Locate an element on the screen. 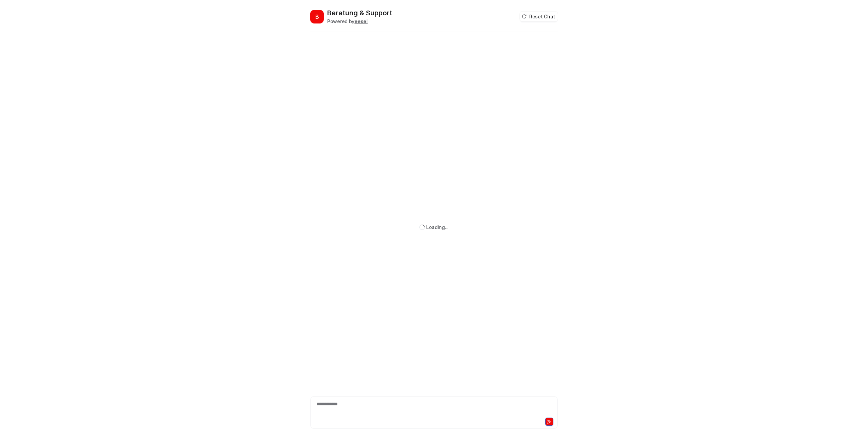  button: Reset Chat is located at coordinates (539, 16).